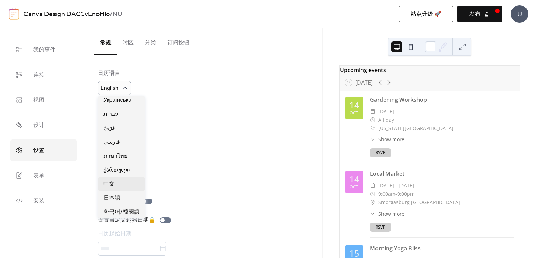 Image resolution: width=537 pixels, height=258 pixels. Describe the element at coordinates (43, 176) in the screenshot. I see `a: 表单` at that location.